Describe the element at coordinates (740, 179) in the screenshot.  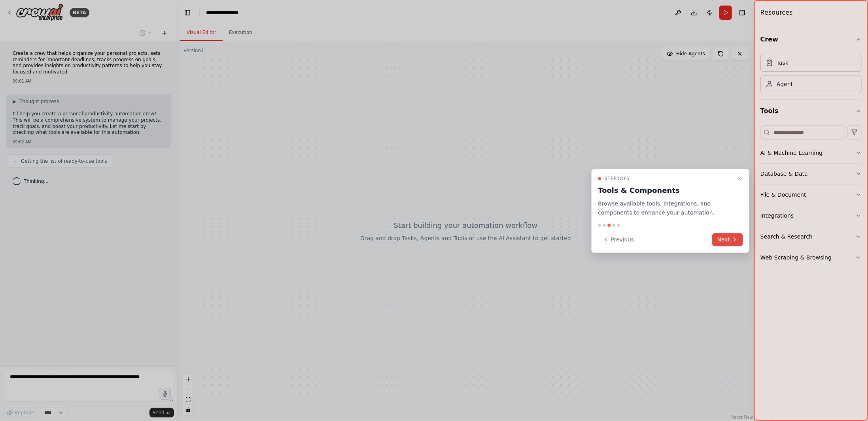
I see `button: Close walkthrough` at that location.